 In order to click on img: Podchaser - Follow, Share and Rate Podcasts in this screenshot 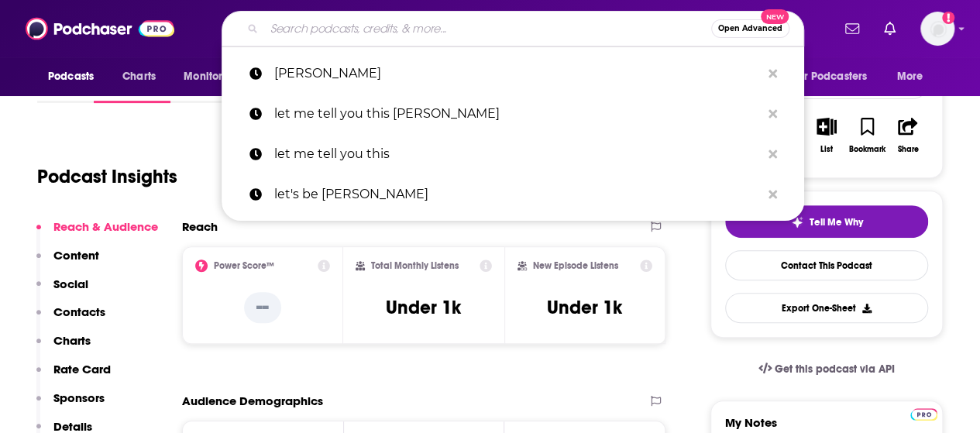, I will do `click(100, 29)`.